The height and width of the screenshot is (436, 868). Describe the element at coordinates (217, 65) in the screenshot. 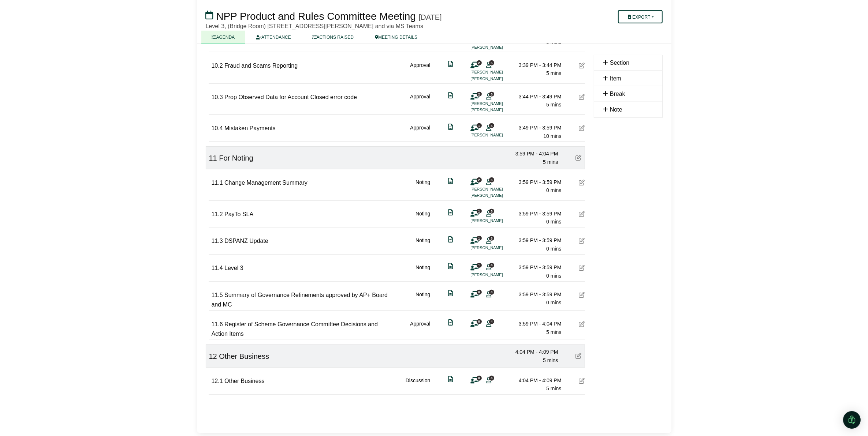

I see `span: 10.2` at that location.